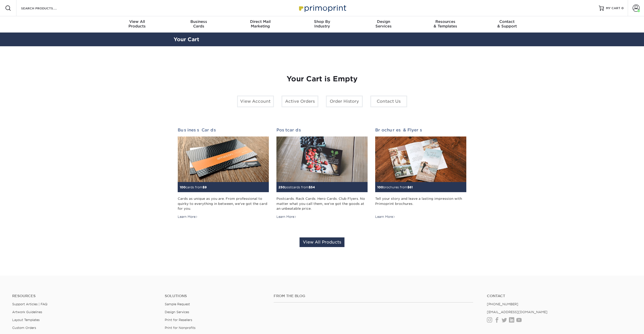 The image size is (644, 334). Describe the element at coordinates (45, 8) in the screenshot. I see `input: SEARCH PRODUCTS.....` at that location.